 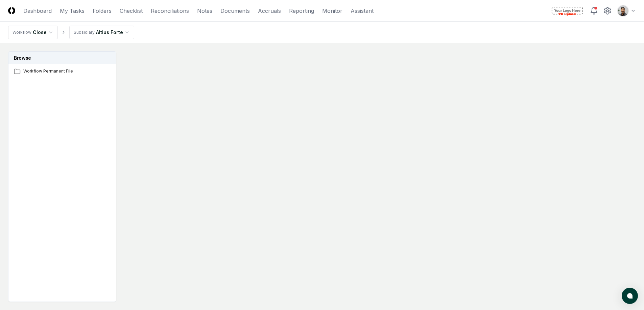 I want to click on h3: Browse, so click(x=62, y=58).